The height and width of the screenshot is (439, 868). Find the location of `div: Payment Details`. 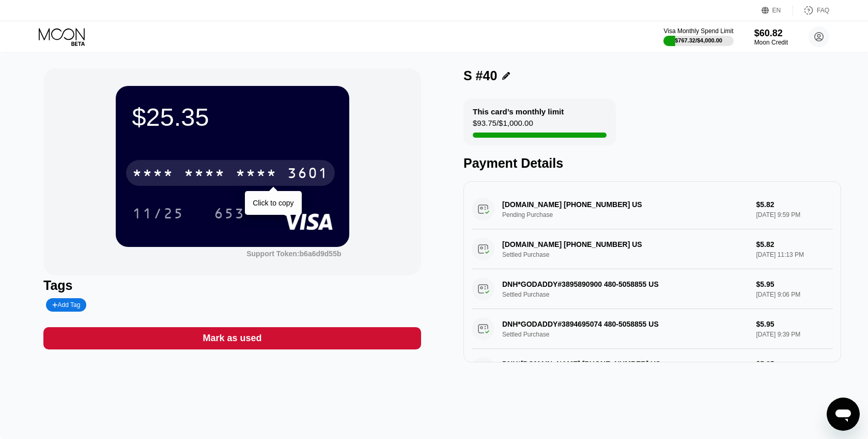

div: Payment Details is located at coordinates (652, 163).